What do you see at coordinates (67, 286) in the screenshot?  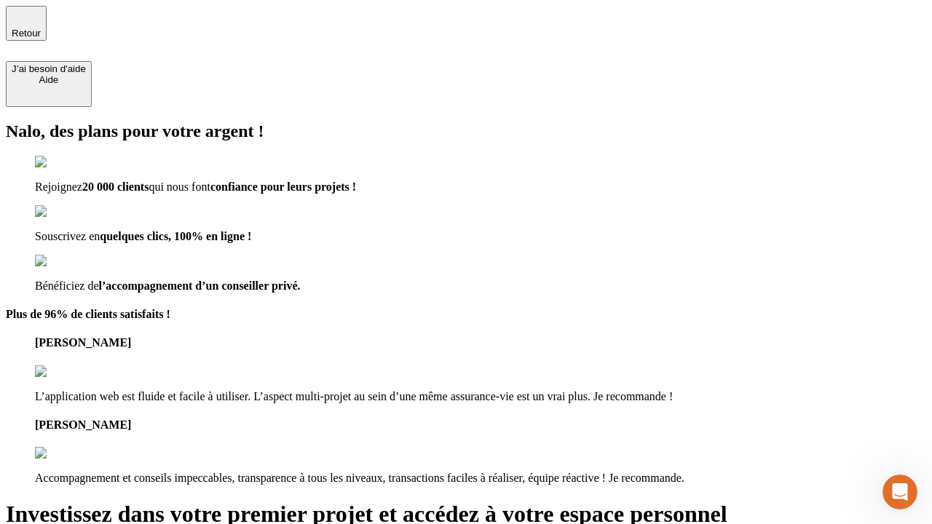 I see `span: Bénéficiez de` at bounding box center [67, 286].